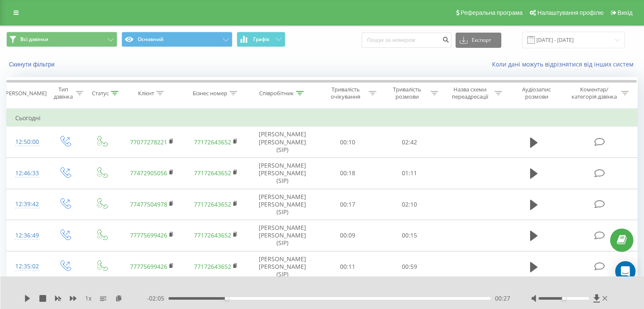 This screenshot has height=309, width=644. Describe the element at coordinates (478, 41) in the screenshot. I see `button: Експорт` at that location.